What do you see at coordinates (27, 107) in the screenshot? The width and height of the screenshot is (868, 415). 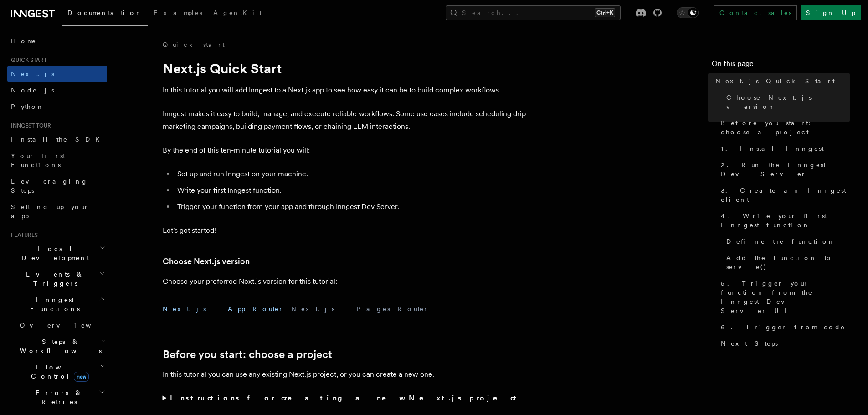 I see `span: Python` at bounding box center [27, 107].